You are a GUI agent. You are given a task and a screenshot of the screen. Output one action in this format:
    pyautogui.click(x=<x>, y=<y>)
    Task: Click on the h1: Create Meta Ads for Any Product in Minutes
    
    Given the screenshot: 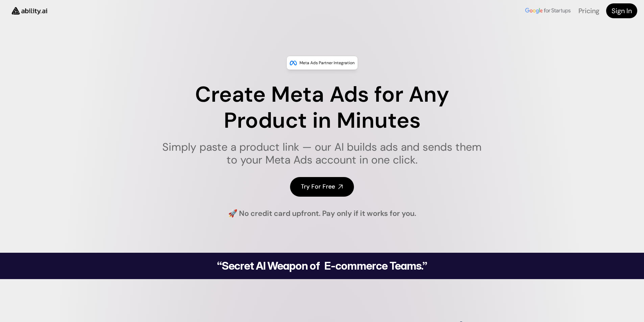 What is the action you would take?
    pyautogui.click(x=322, y=108)
    